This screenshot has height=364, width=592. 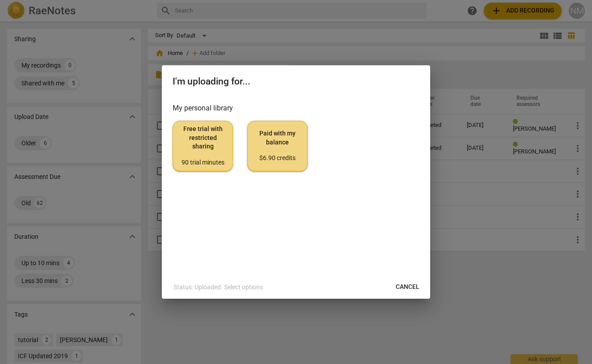 I want to click on button: Free trial with restricted sharing90 trial minutes, so click(x=202, y=146).